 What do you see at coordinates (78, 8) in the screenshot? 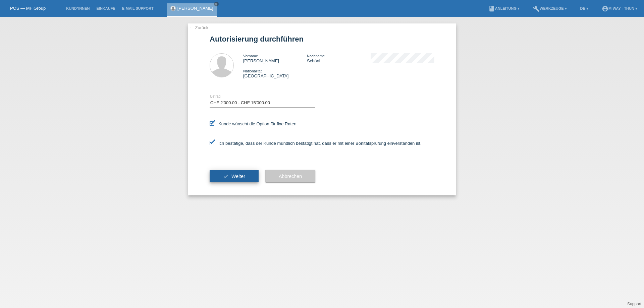
I see `a: Kund*innen` at bounding box center [78, 8].